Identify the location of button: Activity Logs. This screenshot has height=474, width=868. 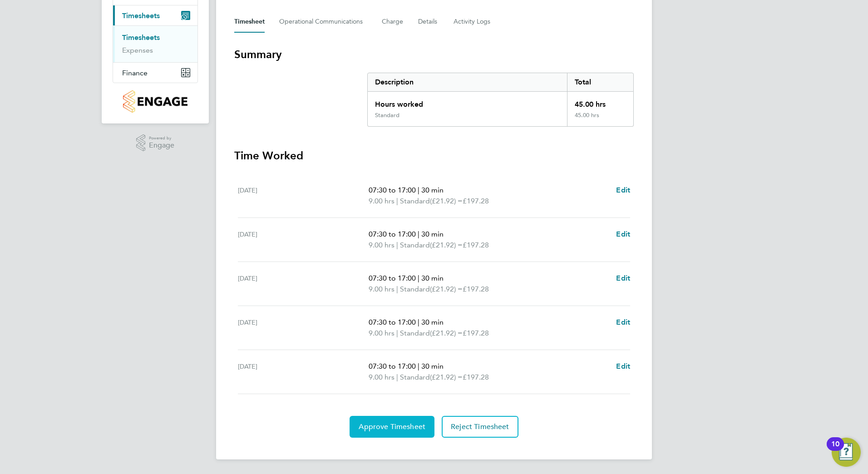
(473, 22).